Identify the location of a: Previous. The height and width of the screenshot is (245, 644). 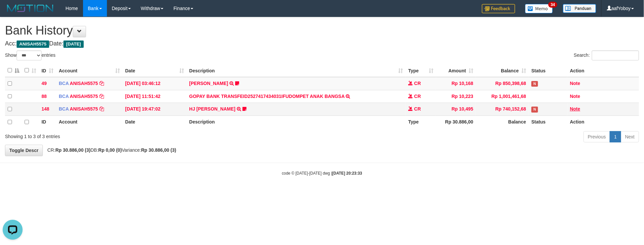
(597, 137).